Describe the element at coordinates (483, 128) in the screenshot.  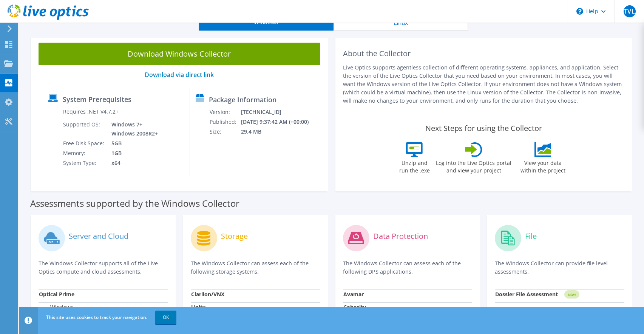
I see `label: Next Steps for using the Collector` at that location.